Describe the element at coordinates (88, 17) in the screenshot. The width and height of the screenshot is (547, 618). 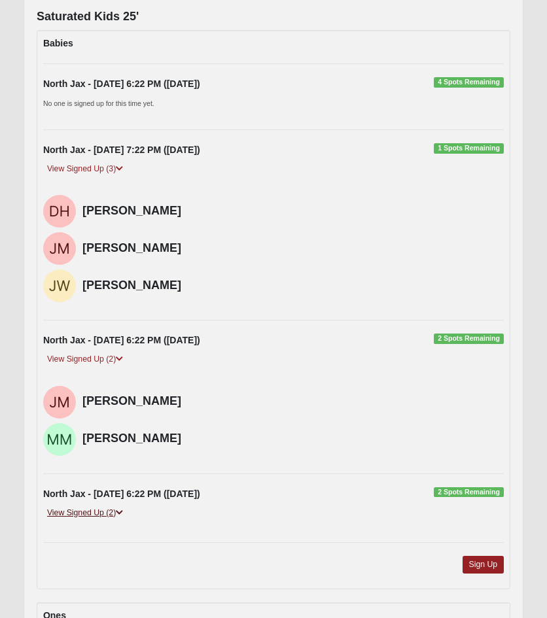
I see `h4: Saturated Kids 25'` at that location.